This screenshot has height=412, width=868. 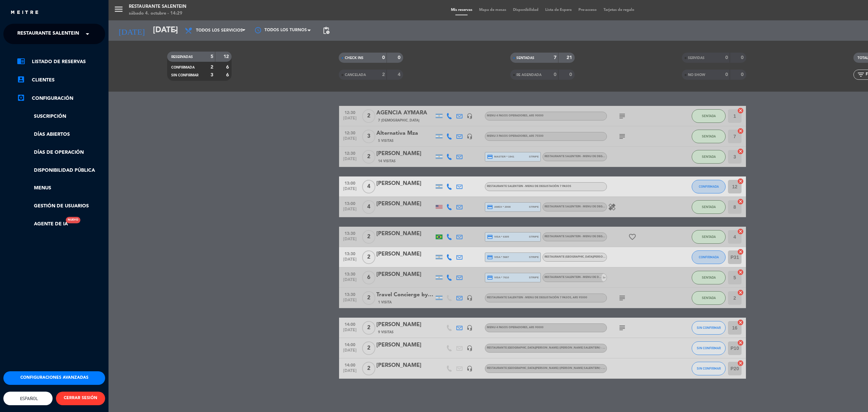 I want to click on a: Menus, so click(x=61, y=188).